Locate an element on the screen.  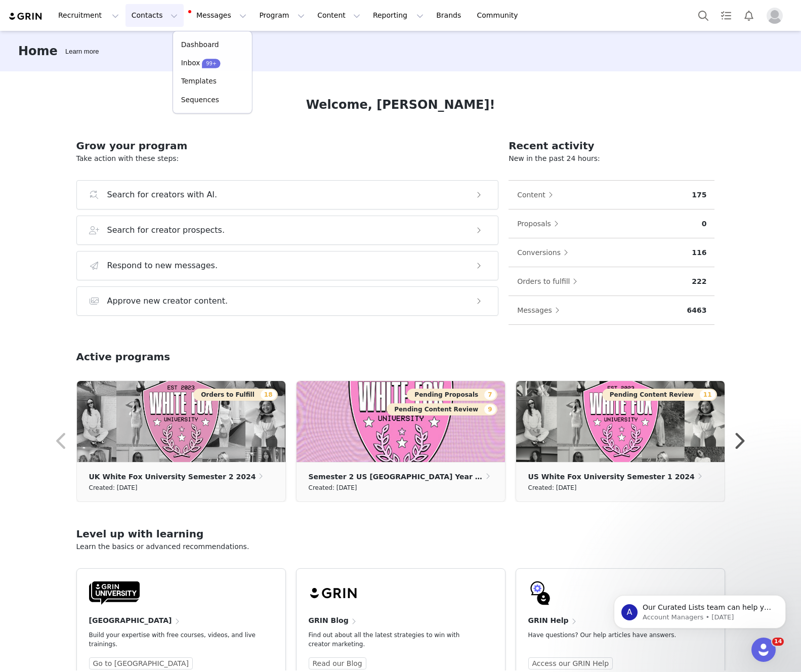
h3: Search for creator prospects. is located at coordinates (166, 231).